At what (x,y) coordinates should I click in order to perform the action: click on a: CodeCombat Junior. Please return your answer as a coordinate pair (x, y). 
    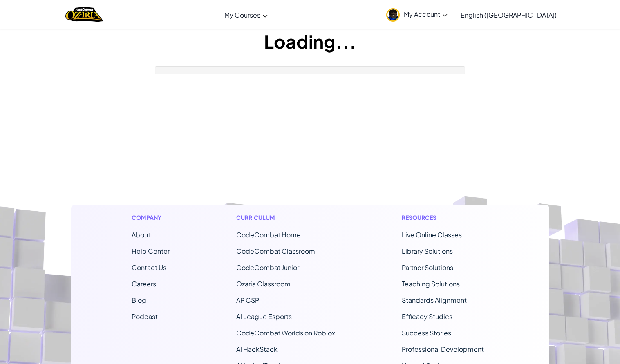
    Looking at the image, I should click on (268, 267).